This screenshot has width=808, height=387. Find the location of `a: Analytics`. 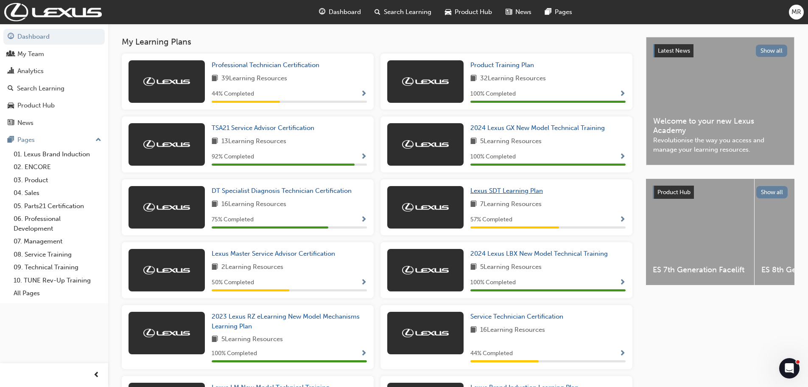

a: Analytics is located at coordinates (54, 71).